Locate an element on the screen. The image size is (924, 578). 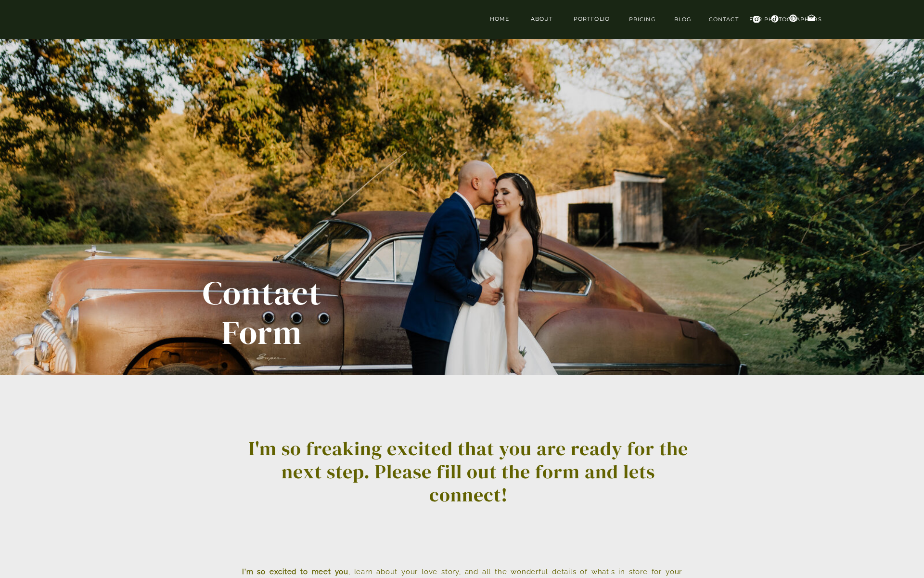
a: BLOG is located at coordinates (684, 19).